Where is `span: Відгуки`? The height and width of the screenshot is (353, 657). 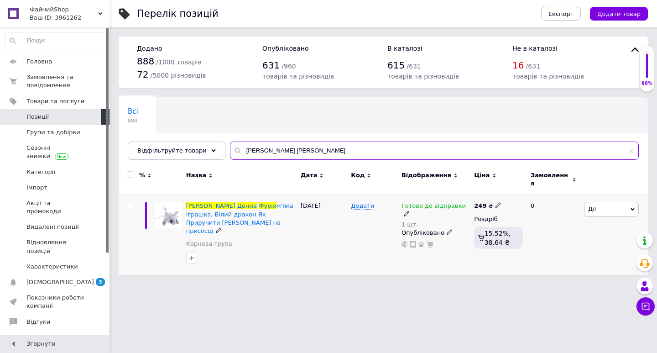 span: Відгуки is located at coordinates (38, 322).